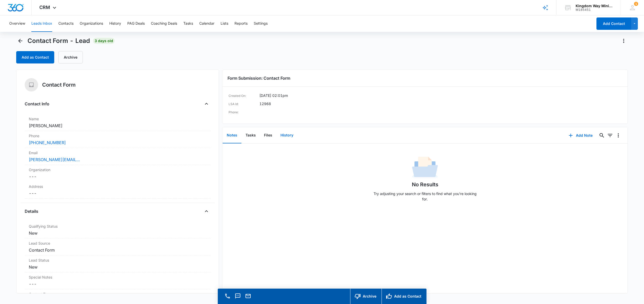 This screenshot has height=304, width=644. Describe the element at coordinates (244, 96) in the screenshot. I see `dt: Created On:` at that location.